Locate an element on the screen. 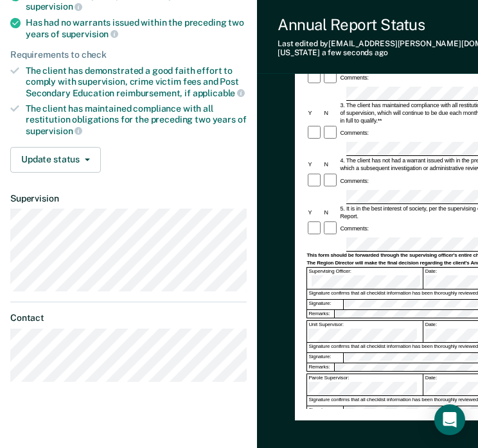 This screenshot has height=448, width=478. span: applicable is located at coordinates (218, 93).